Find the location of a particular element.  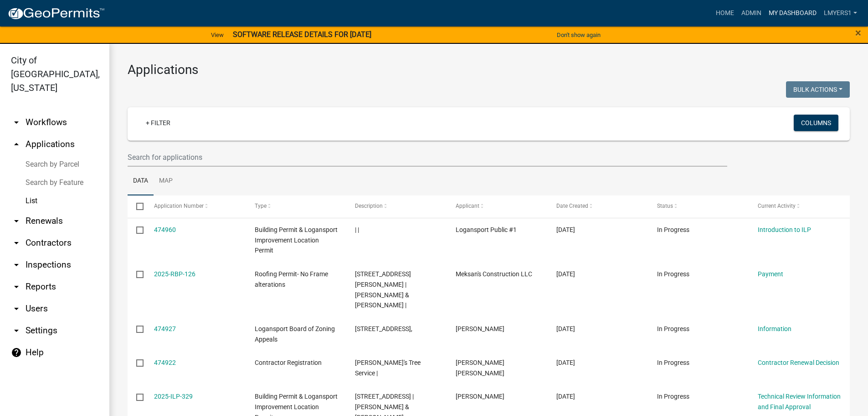

a: Information is located at coordinates (775, 328).